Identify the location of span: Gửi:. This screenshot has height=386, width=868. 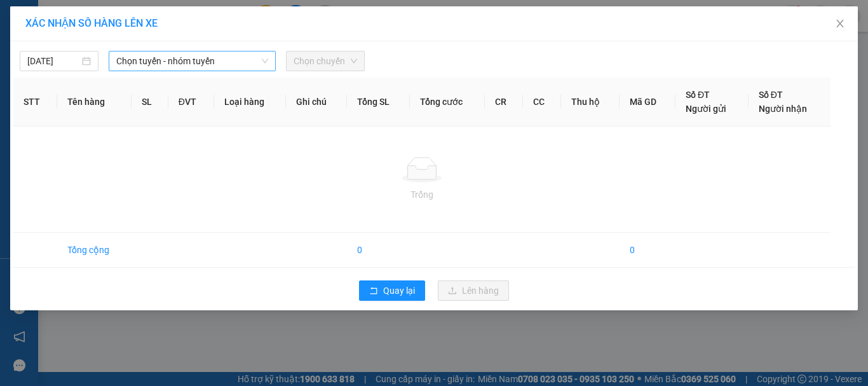
(20, 18).